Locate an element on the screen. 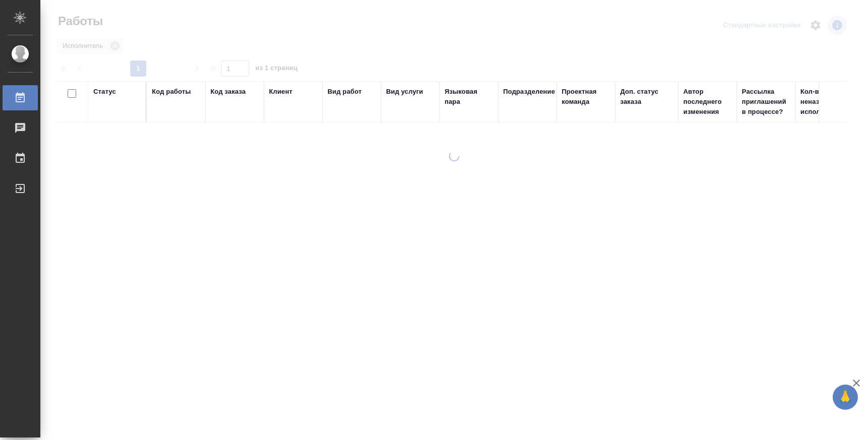 This screenshot has height=440, width=868. div: Рассылка приглашений в процессе? is located at coordinates (765, 102).